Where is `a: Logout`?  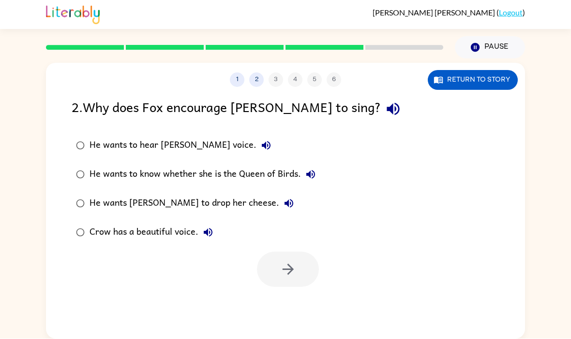
a: Logout is located at coordinates (510, 13).